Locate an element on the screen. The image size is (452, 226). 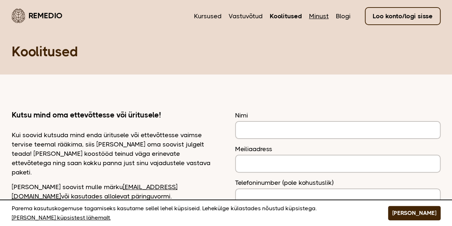
a: Loo konto/logi sisse is located at coordinates (403, 16).